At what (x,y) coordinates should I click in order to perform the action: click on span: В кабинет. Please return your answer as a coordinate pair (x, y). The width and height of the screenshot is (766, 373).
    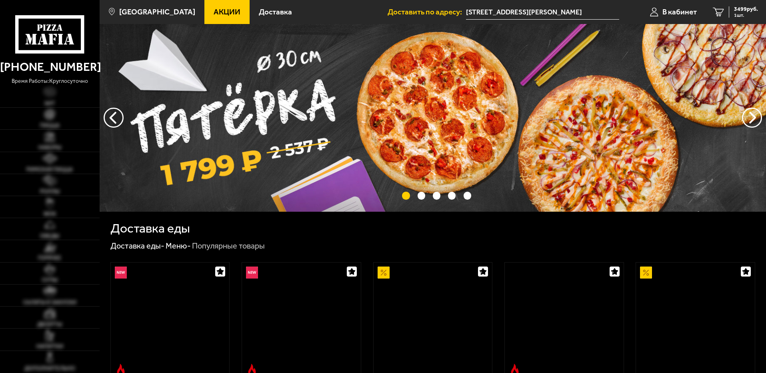
    Looking at the image, I should click on (679, 12).